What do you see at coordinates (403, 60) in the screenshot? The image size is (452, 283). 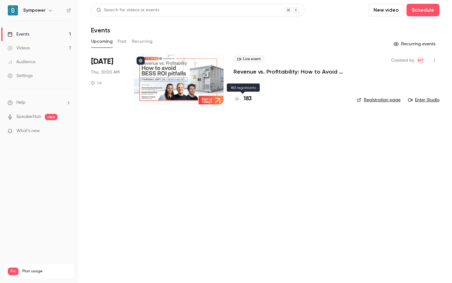 I see `span: Created by` at bounding box center [403, 60].